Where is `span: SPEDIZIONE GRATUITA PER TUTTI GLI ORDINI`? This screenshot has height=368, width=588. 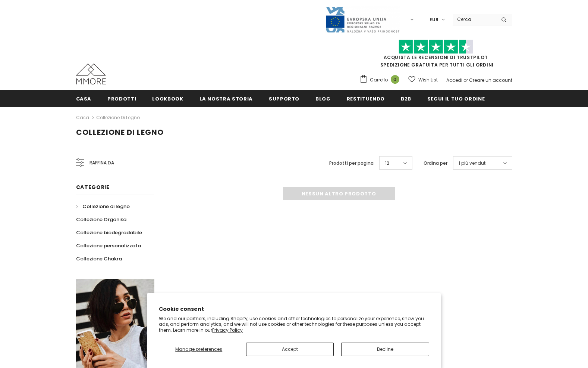
span: SPEDIZIONE GRATUITA PER TUTTI GLI ORDINI is located at coordinates (436, 56).